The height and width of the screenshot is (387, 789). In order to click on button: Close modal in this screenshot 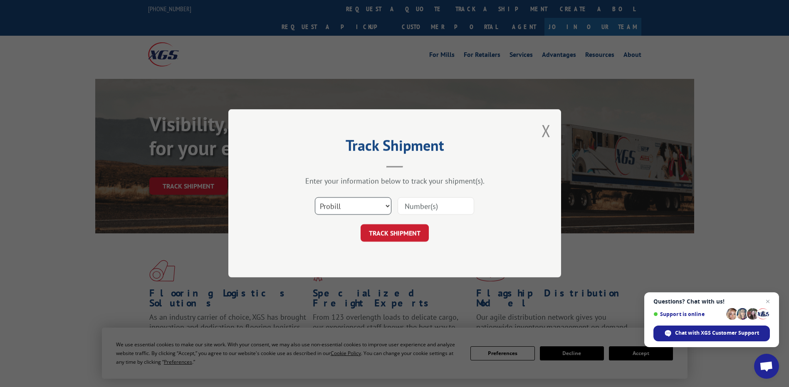, I will do `click(546, 131)`.